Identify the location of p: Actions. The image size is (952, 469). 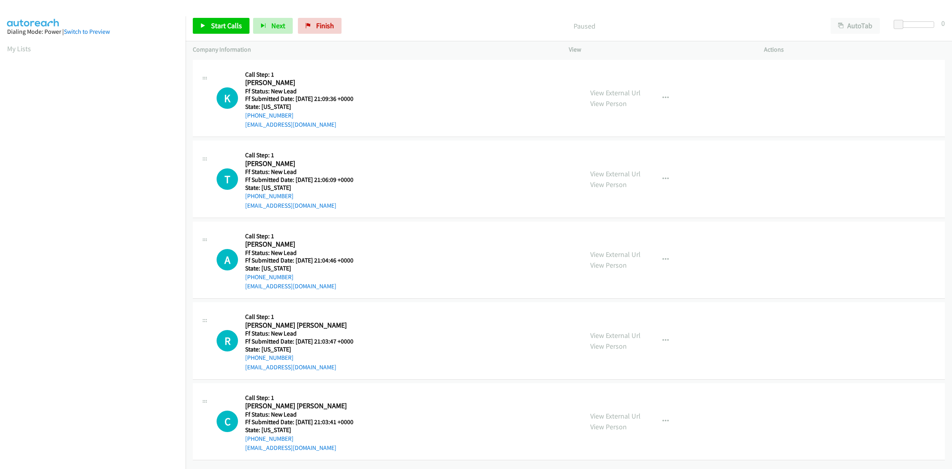
(855, 50).